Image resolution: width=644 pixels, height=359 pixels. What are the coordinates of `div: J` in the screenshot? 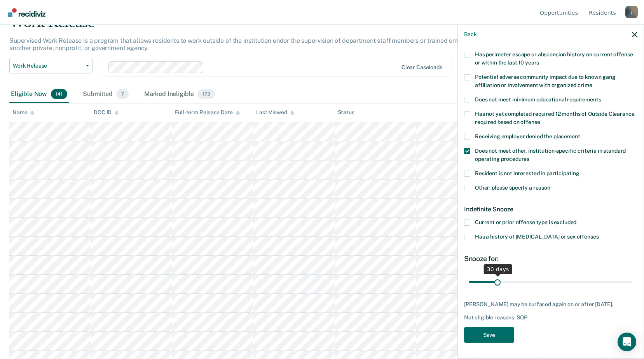 It's located at (631, 12).